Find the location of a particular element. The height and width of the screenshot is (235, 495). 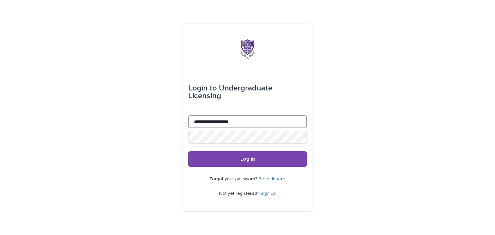

button: Log in is located at coordinates (248, 159).